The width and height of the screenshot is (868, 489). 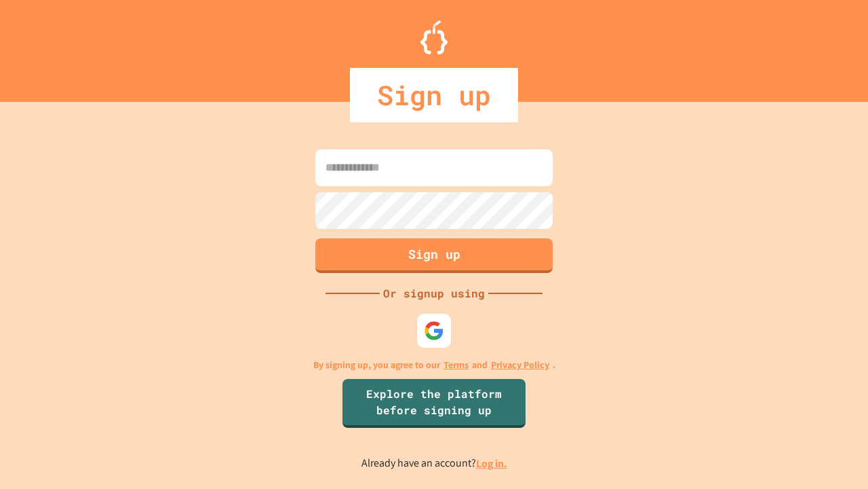 I want to click on p: Already have an account?, so click(x=434, y=463).